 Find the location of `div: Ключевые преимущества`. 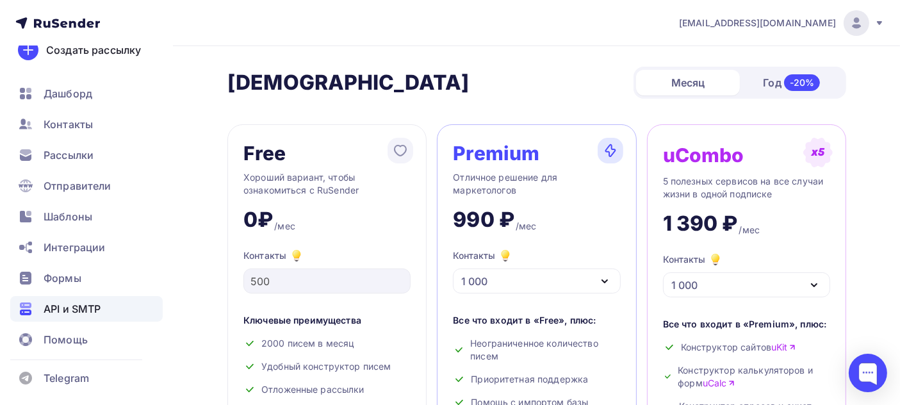

div: Ключевые преимущества is located at coordinates (327, 320).